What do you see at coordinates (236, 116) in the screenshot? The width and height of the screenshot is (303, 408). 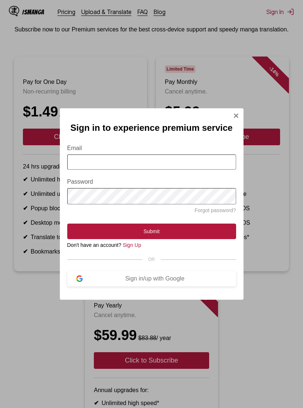 I see `img: Close` at bounding box center [236, 116].